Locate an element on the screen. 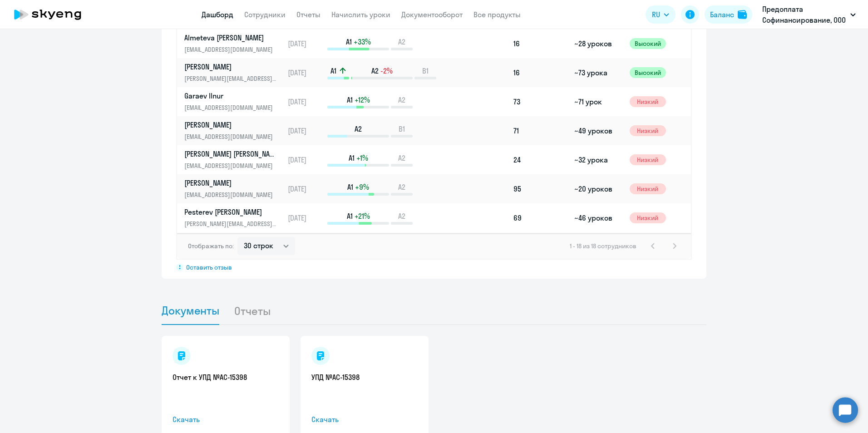 The height and width of the screenshot is (433, 868). td: ~28 уроков is located at coordinates (598, 43).